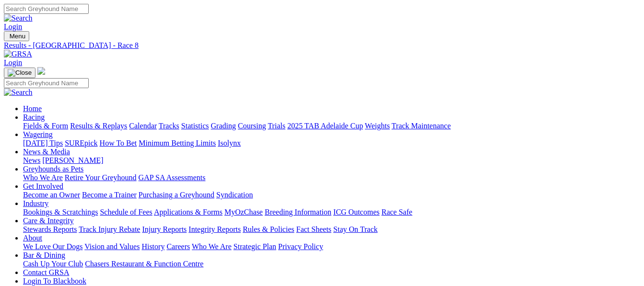 The height and width of the screenshot is (286, 644). Describe the element at coordinates (331, 178) in the screenshot. I see `div: Greyhounds as Pets` at that location.